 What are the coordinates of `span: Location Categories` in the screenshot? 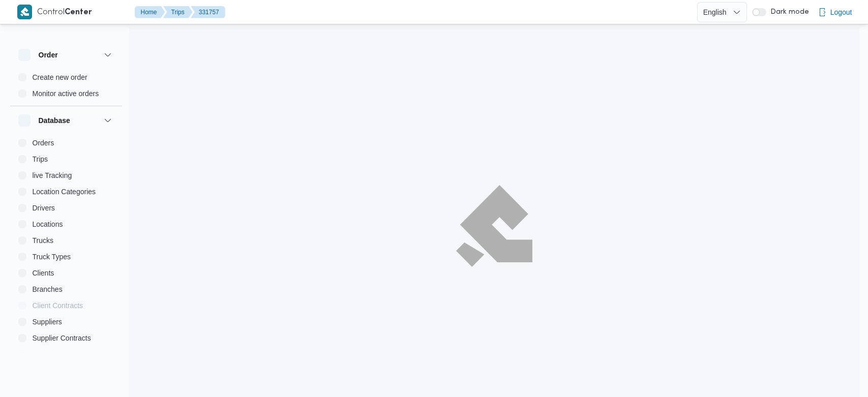 It's located at (64, 191).